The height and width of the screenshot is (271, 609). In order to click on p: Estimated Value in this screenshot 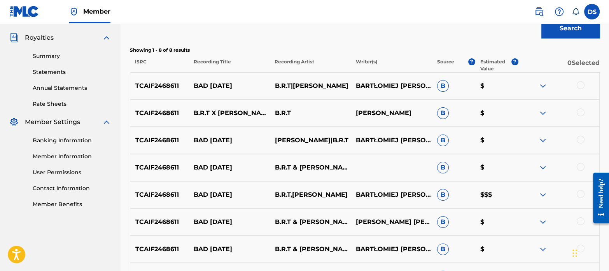, I will do `click(496, 65)`.